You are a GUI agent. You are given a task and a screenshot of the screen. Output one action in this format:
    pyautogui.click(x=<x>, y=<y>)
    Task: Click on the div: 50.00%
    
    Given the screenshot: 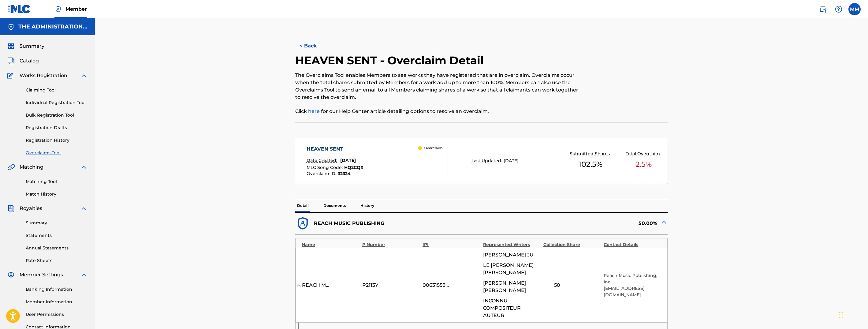 What is the action you would take?
    pyautogui.click(x=575, y=223)
    